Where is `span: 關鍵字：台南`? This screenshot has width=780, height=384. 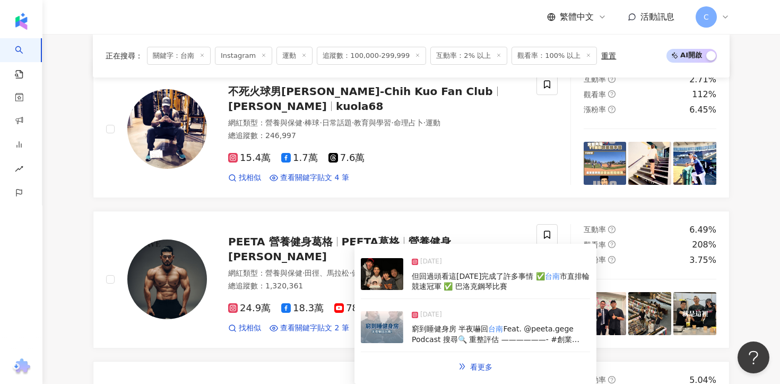
span: 關鍵字：台南 is located at coordinates (179, 56).